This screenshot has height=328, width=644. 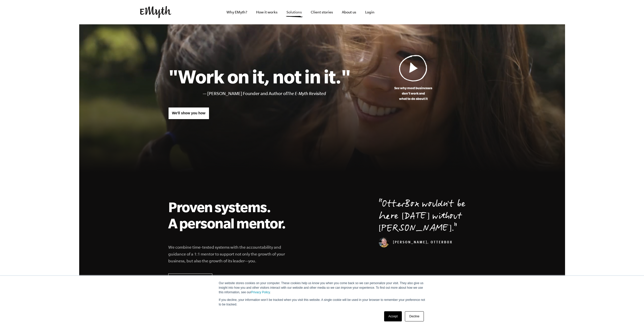 I want to click on a: Accept, so click(x=393, y=316).